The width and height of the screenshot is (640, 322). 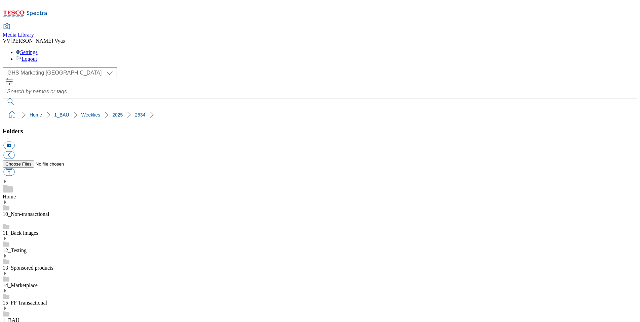 What do you see at coordinates (14, 250) in the screenshot?
I see `a: 12_Testing` at bounding box center [14, 250].